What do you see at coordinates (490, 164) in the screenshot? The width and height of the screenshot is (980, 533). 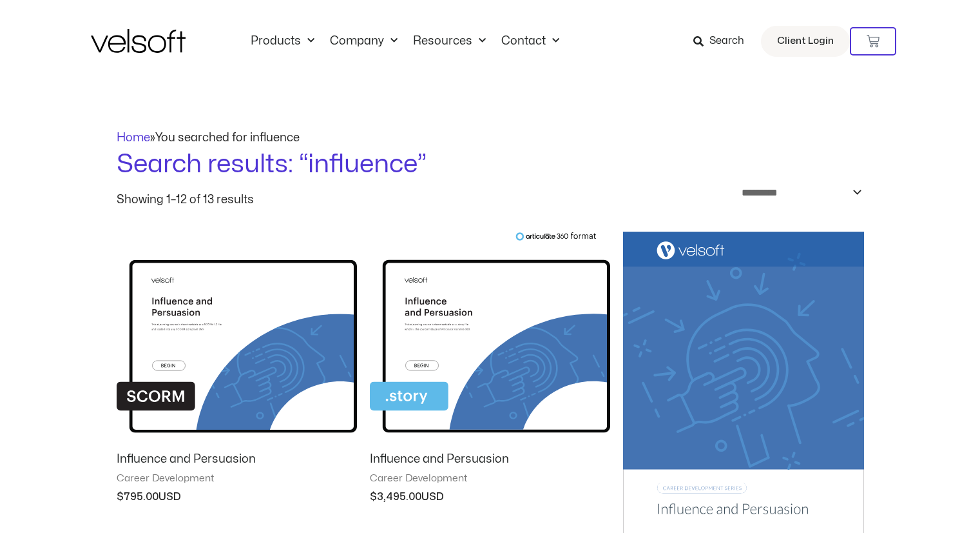 I see `h1: Search results: “influence”` at bounding box center [490, 164].